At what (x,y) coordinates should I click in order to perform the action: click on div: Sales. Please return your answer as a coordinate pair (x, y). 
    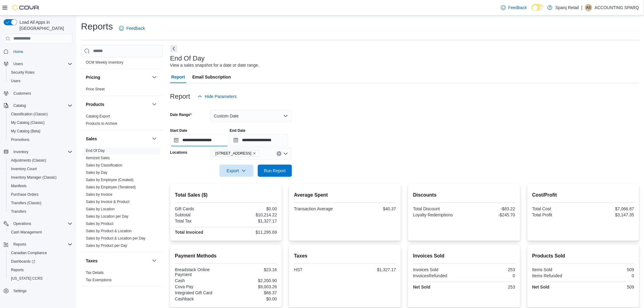
    Looking at the image, I should click on (122, 199).